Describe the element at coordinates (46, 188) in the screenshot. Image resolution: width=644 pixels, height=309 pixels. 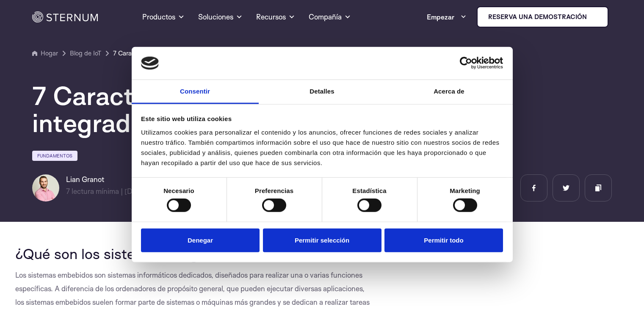
I see `img: Lian Granot` at that location.